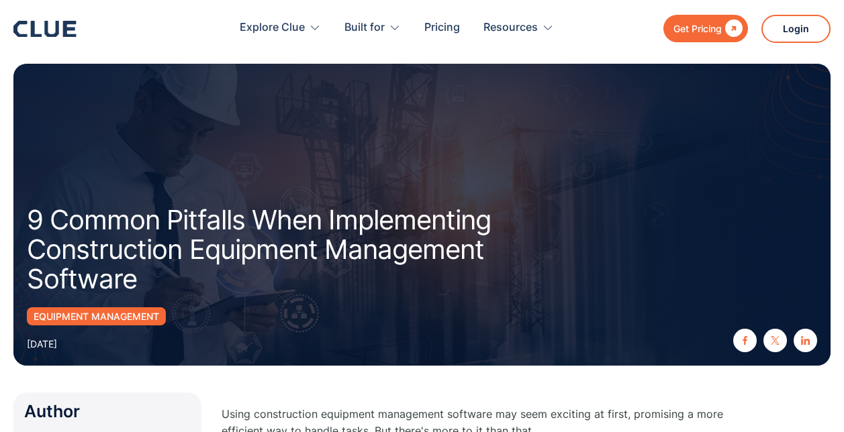  Describe the element at coordinates (107, 412) in the screenshot. I see `div: Author` at that location.